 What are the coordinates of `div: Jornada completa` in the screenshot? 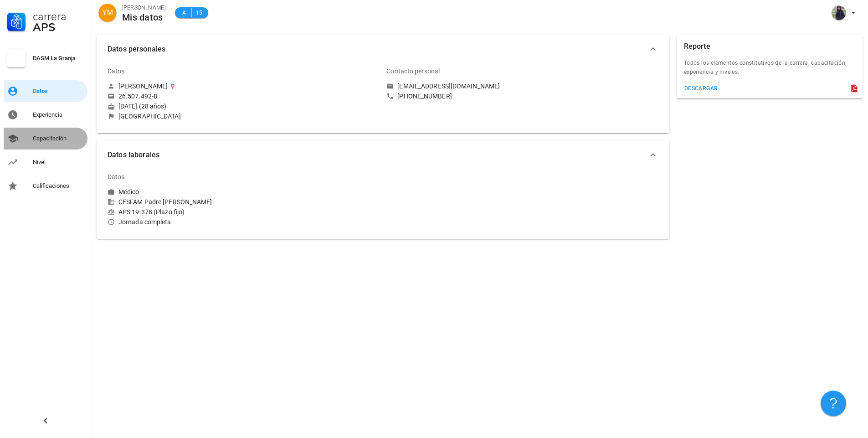 It's located at (244, 222).